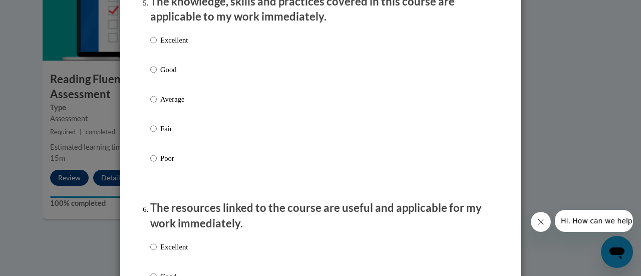  I want to click on p: The resources linked to the course are useful and applicable for my work immediately., so click(321, 216).